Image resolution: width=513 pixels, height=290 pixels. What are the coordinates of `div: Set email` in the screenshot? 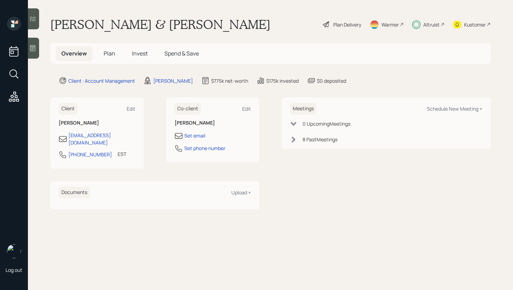 It's located at (195, 135).